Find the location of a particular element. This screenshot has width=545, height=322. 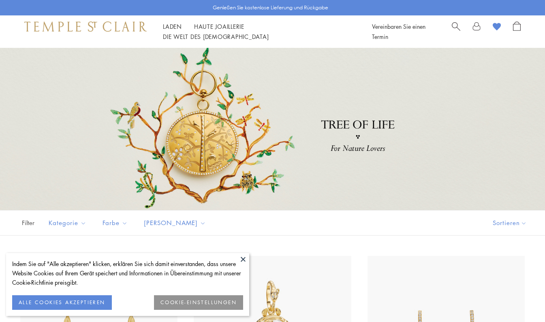

nav: Hauptnavigation is located at coordinates (258, 32).